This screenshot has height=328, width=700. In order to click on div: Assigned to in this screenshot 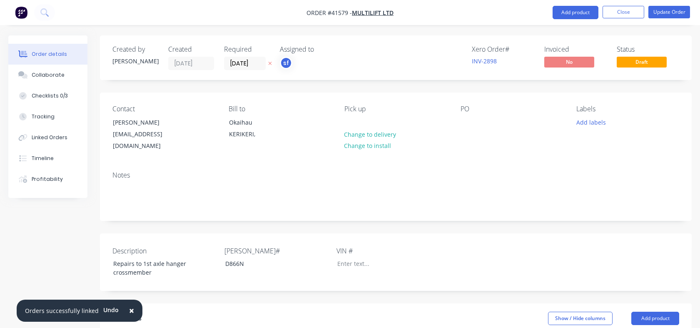, I will do `click(322, 49)`.